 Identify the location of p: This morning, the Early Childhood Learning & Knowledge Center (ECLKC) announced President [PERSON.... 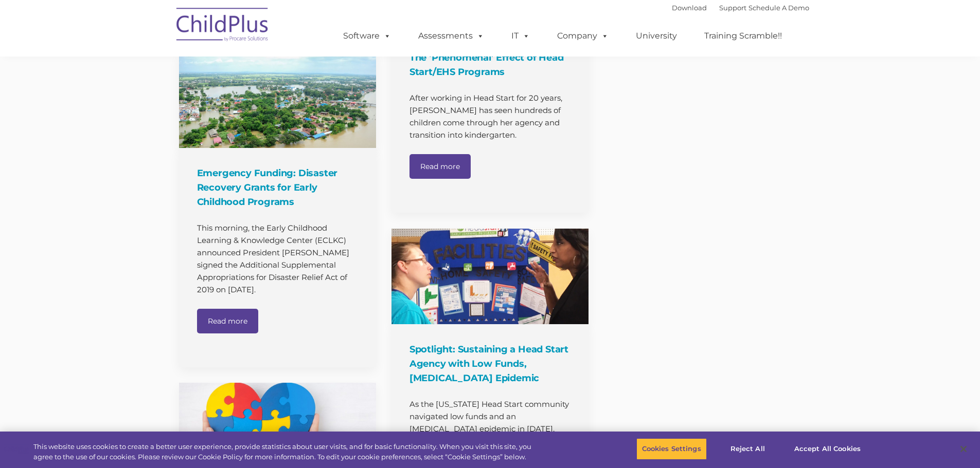
(279, 259).